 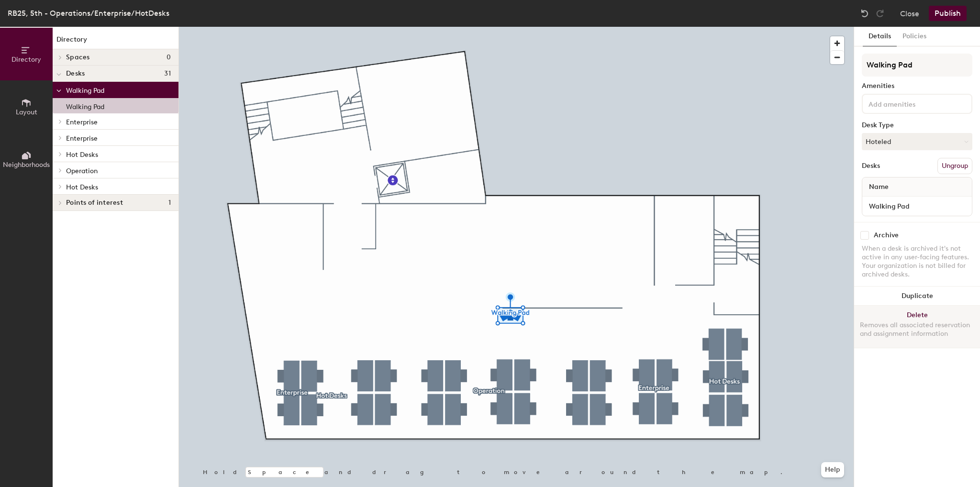 What do you see at coordinates (870, 166) in the screenshot?
I see `div: Desks` at bounding box center [870, 166].